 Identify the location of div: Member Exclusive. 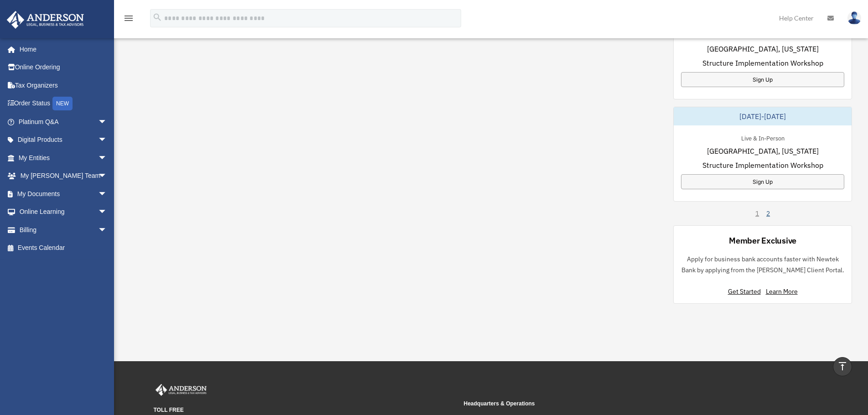
(762, 240).